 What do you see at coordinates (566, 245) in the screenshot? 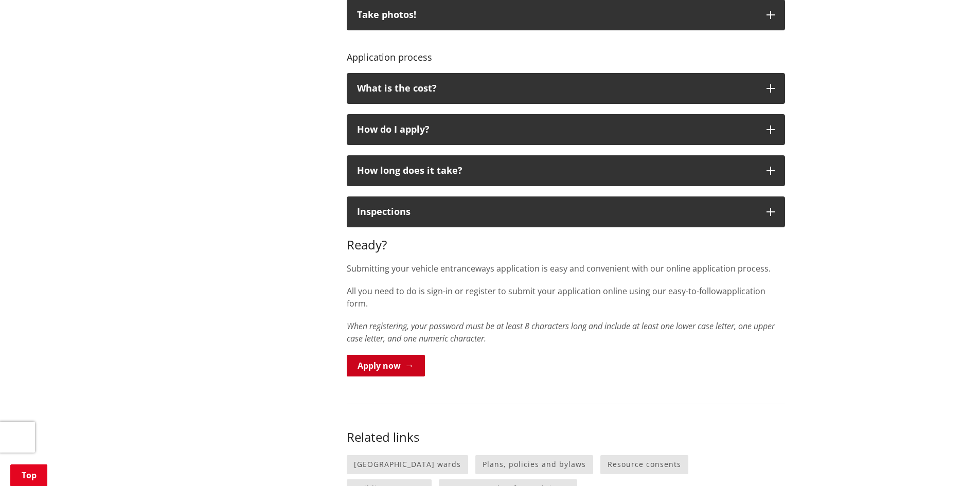
I see `h3: Ready?` at bounding box center [566, 245].